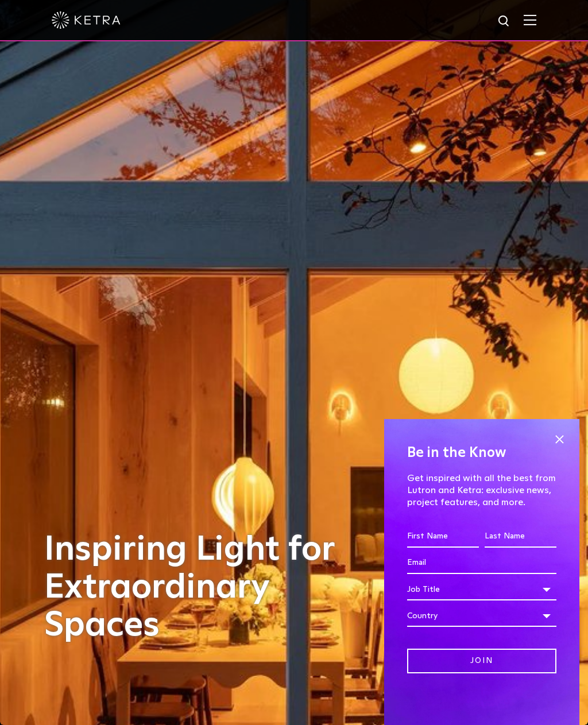 The width and height of the screenshot is (588, 725). What do you see at coordinates (520, 537) in the screenshot?
I see `input: Last Name` at bounding box center [520, 537].